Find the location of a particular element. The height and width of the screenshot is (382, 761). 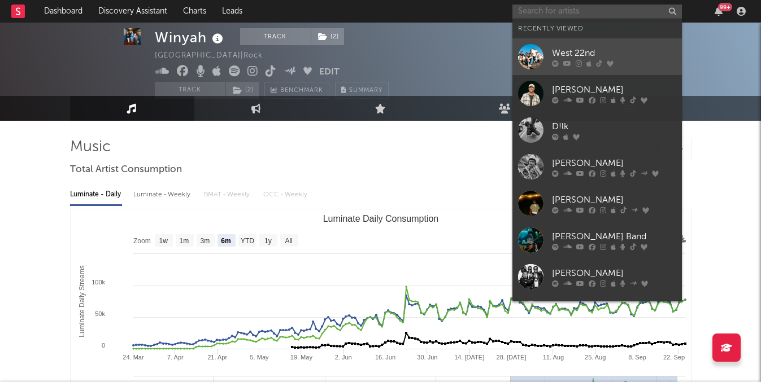

text: 24. Mar is located at coordinates (133, 357).